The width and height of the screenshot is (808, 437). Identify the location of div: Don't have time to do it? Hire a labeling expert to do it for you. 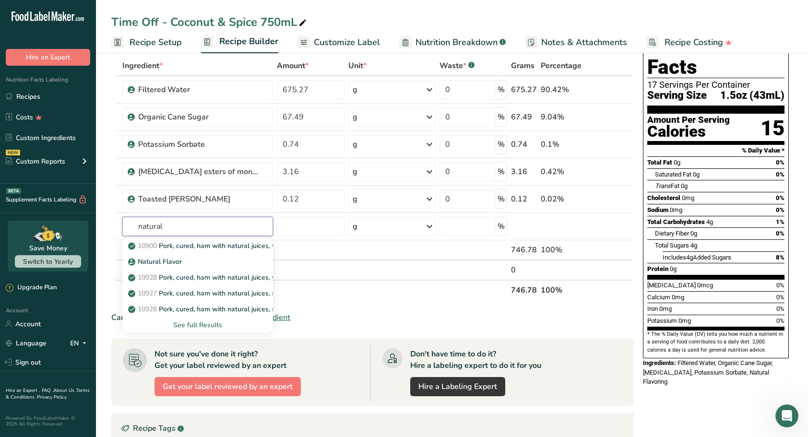
(476, 360).